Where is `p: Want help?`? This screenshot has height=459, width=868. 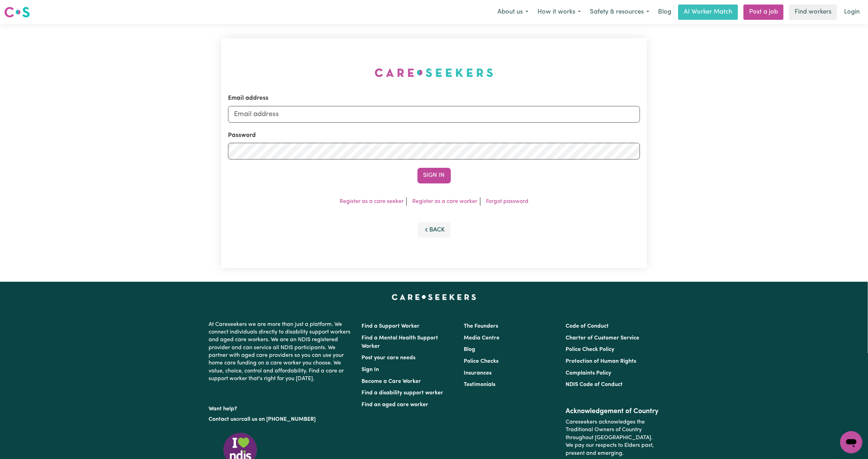 p: Want help? is located at coordinates (281, 408).